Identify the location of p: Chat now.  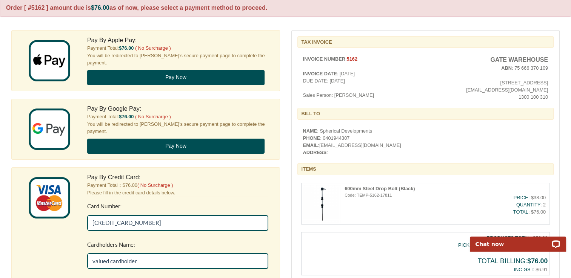
(48, 16).